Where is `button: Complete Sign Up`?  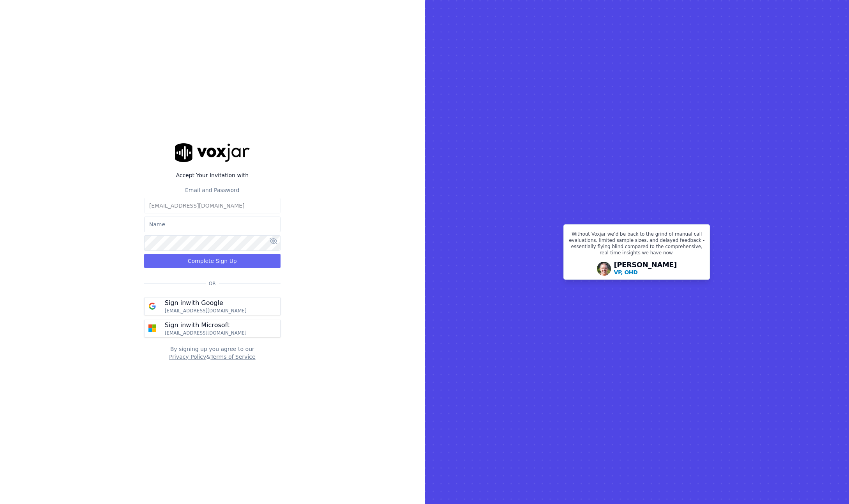 button: Complete Sign Up is located at coordinates (212, 261).